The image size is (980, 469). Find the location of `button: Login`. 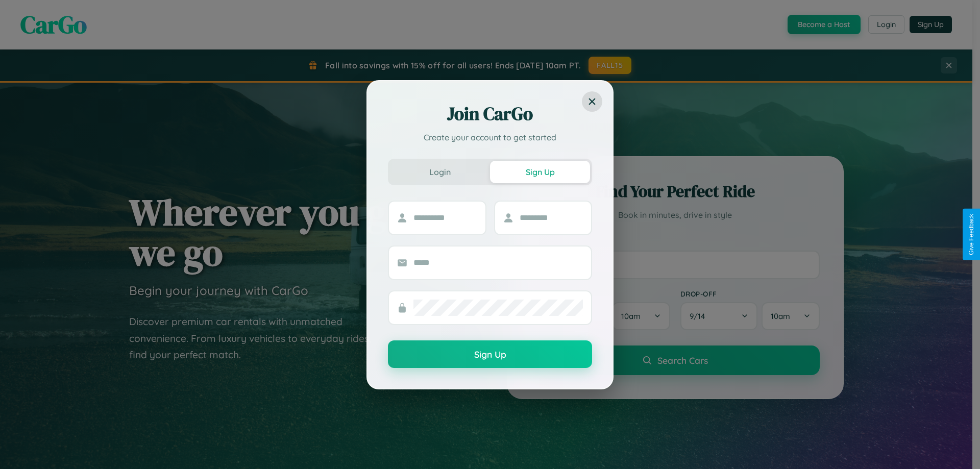

button: Login is located at coordinates (441, 172).